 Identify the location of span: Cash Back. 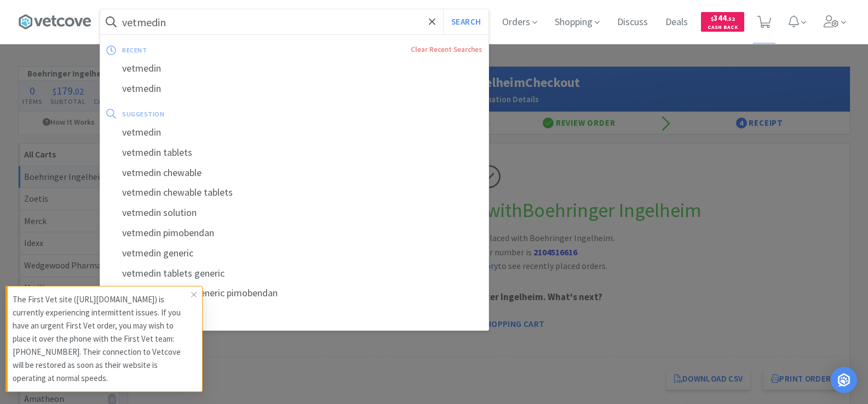
(722, 28).